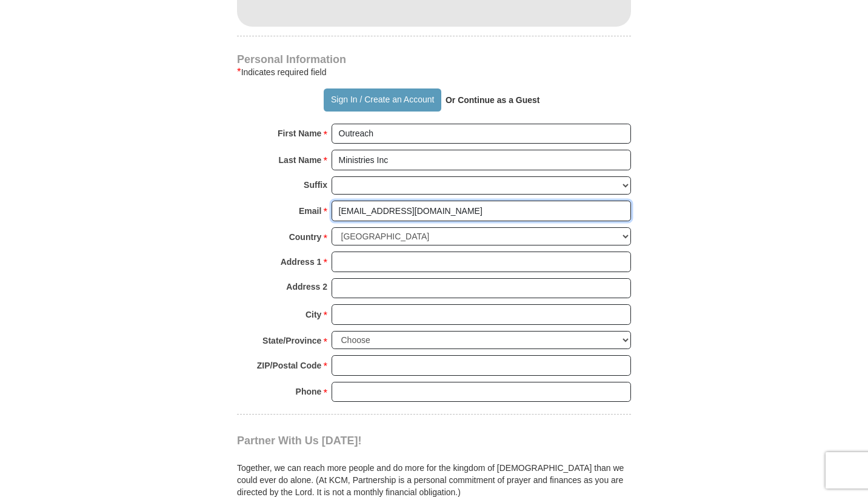 This screenshot has width=868, height=497. What do you see at coordinates (307, 287) in the screenshot?
I see `strong: Address 2` at bounding box center [307, 287].